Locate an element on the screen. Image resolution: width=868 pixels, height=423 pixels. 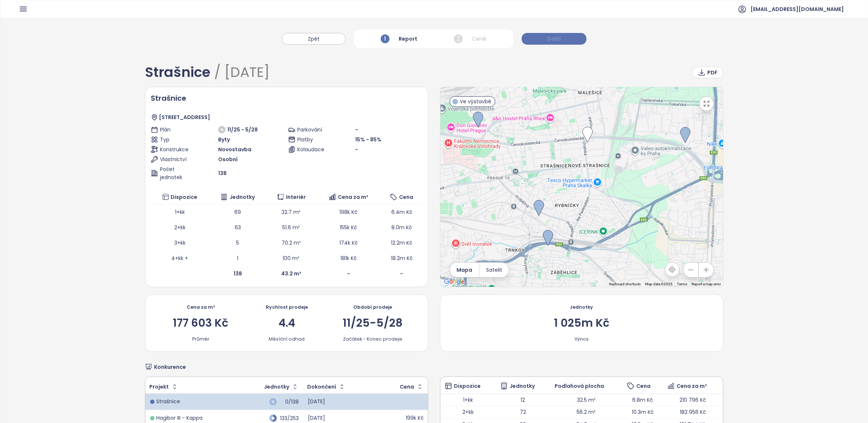
td: 63 is located at coordinates (238, 228).